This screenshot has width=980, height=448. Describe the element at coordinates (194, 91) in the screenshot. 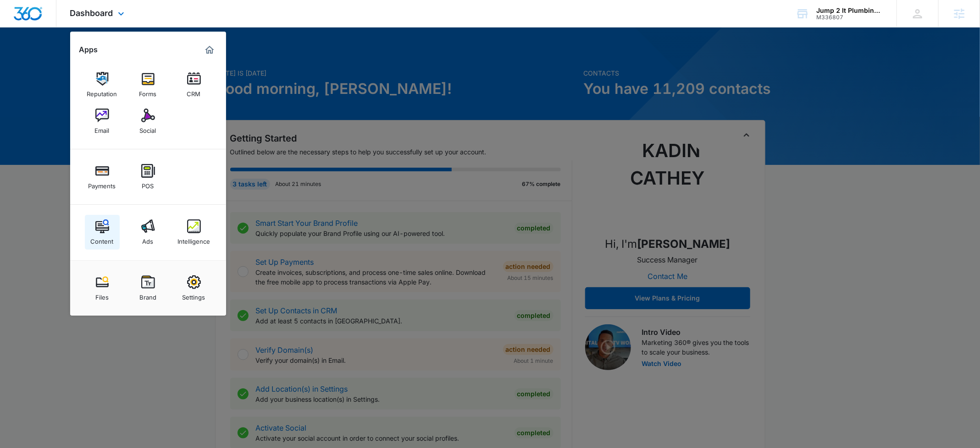

I see `div: CRM` at that location.